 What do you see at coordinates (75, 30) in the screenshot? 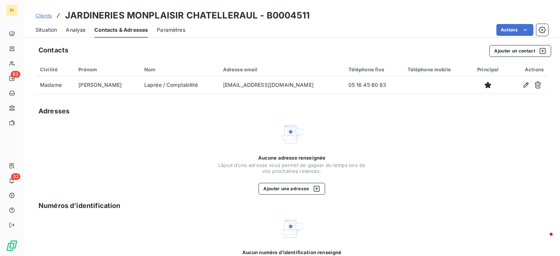
I see `span: Analyse` at bounding box center [75, 30].